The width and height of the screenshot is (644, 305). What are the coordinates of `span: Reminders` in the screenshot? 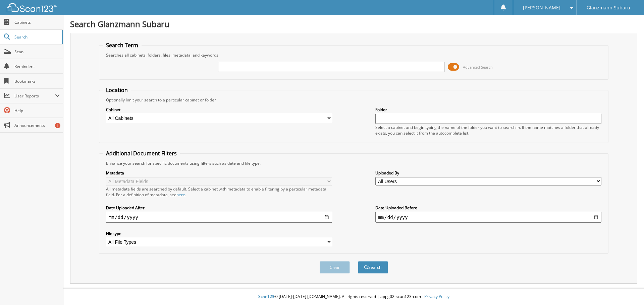 It's located at (37, 66).